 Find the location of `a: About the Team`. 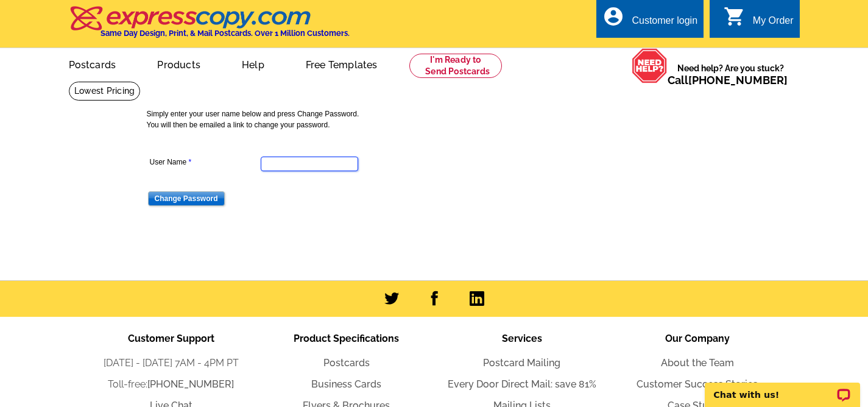

a: About the Team is located at coordinates (697, 363).